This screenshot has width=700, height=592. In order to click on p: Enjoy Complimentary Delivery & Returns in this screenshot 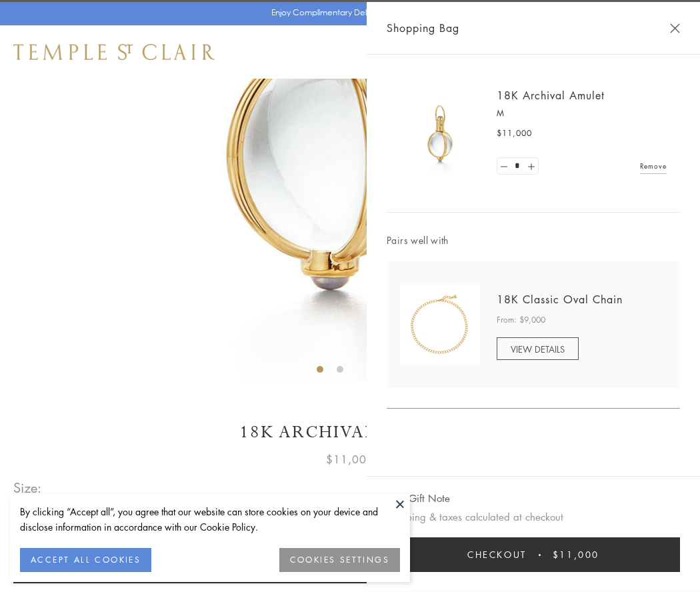, I will do `click(347, 13)`.